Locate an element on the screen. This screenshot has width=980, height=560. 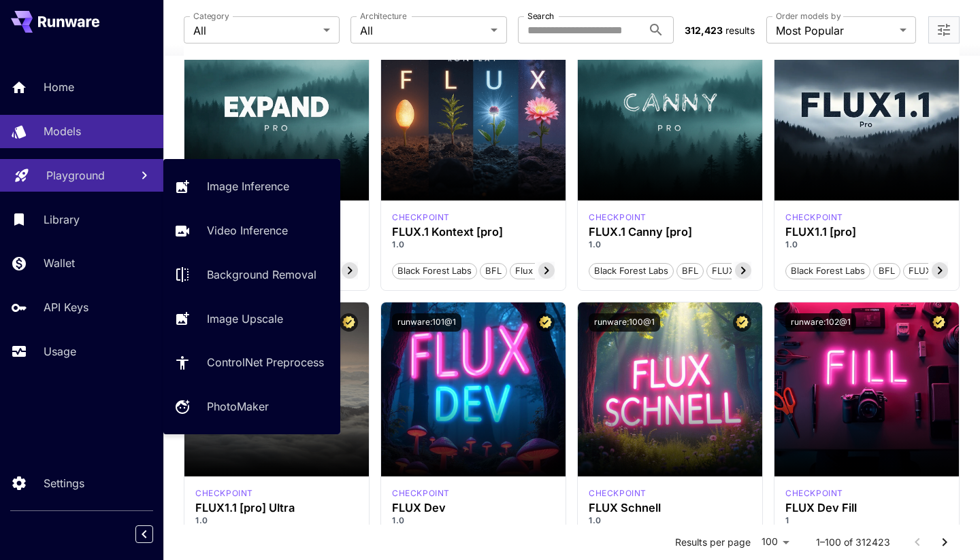
p: Background Removal is located at coordinates (262, 275).